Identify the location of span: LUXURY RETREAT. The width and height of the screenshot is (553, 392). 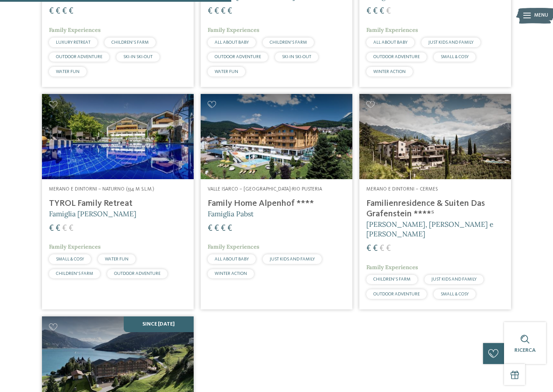
(73, 42).